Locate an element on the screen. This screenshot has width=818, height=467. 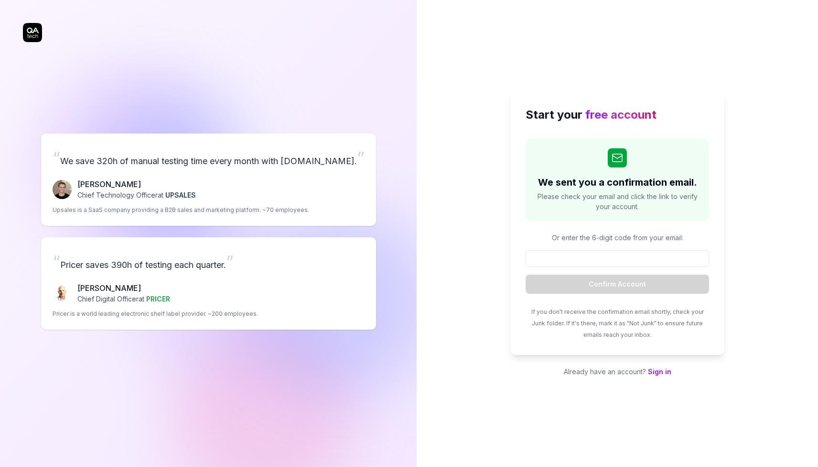
p: Chief Digital Officer at is located at coordinates (124, 298).